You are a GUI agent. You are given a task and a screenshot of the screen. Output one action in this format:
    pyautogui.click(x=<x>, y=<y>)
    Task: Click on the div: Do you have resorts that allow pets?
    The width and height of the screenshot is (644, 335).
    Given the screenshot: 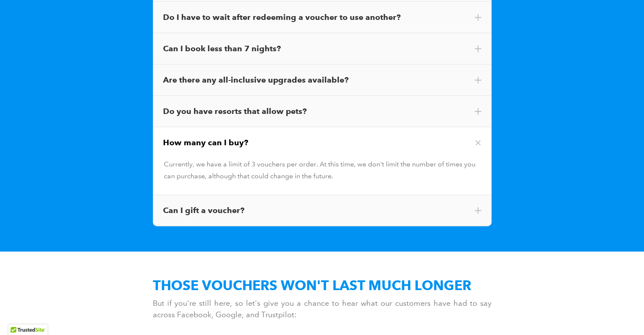 What is the action you would take?
    pyautogui.click(x=322, y=111)
    